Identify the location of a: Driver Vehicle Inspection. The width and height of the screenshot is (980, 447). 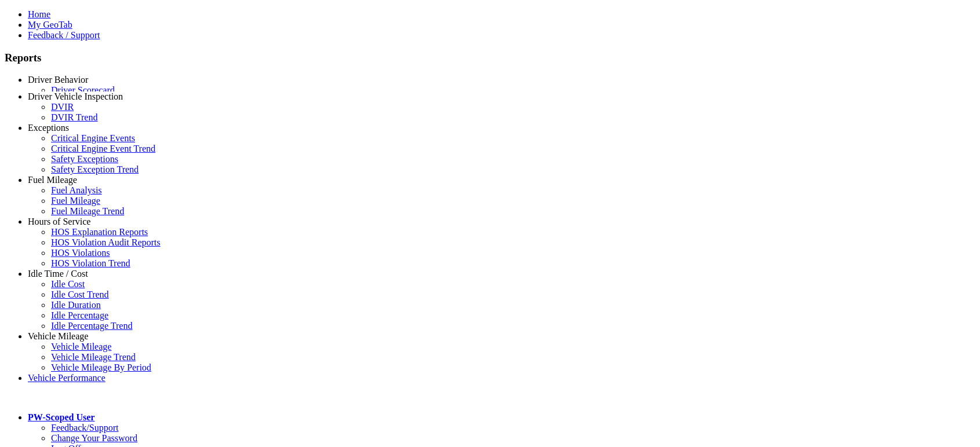
(76, 97).